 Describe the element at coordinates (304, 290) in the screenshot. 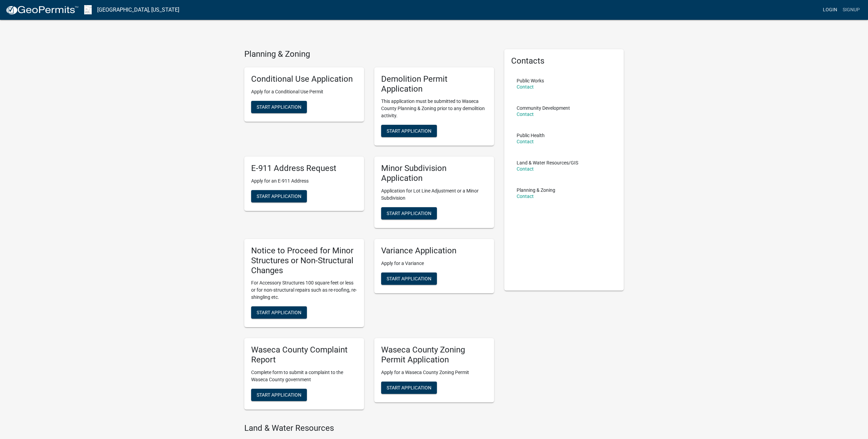

I see `p: For Accessory Structures 100 square feet or less or for non-structural repairs such as re-roofing...` at that location.